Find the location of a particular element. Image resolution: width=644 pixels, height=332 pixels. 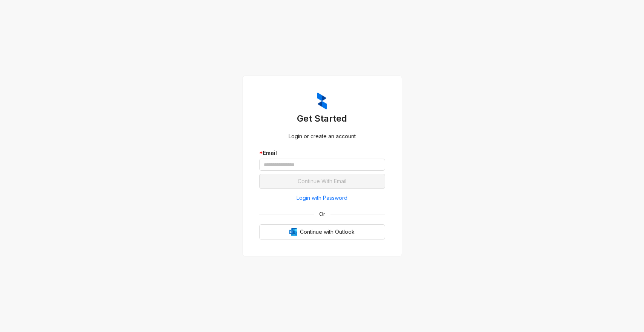

button: Login with Password is located at coordinates (322, 198).